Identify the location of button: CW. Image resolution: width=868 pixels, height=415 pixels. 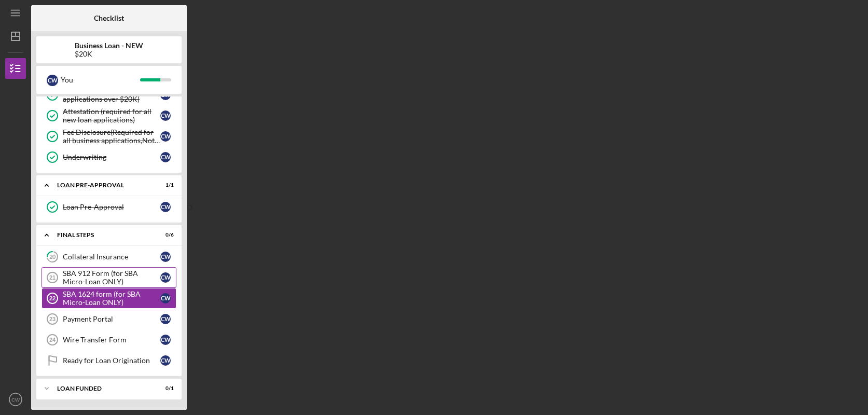
(15, 399).